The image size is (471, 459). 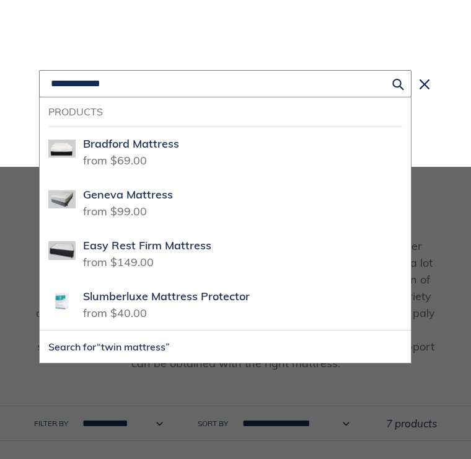 What do you see at coordinates (115, 311) in the screenshot?
I see `span: from $40.00` at bounding box center [115, 311].